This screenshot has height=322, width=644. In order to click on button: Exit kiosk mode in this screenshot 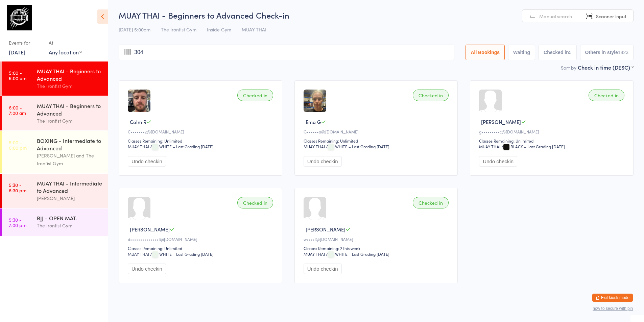, I will do `click(613, 298)`.